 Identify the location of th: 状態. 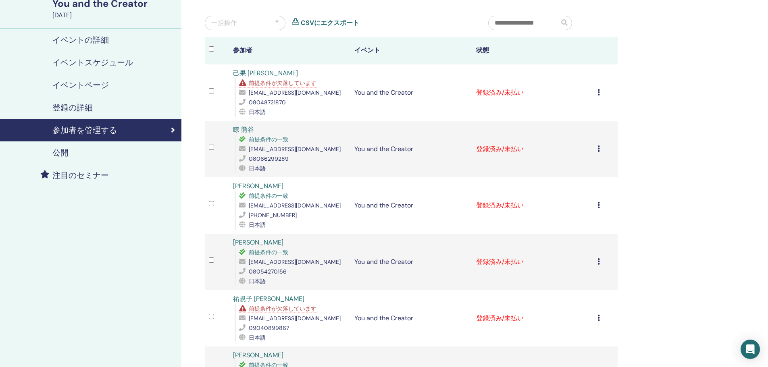
(532, 50).